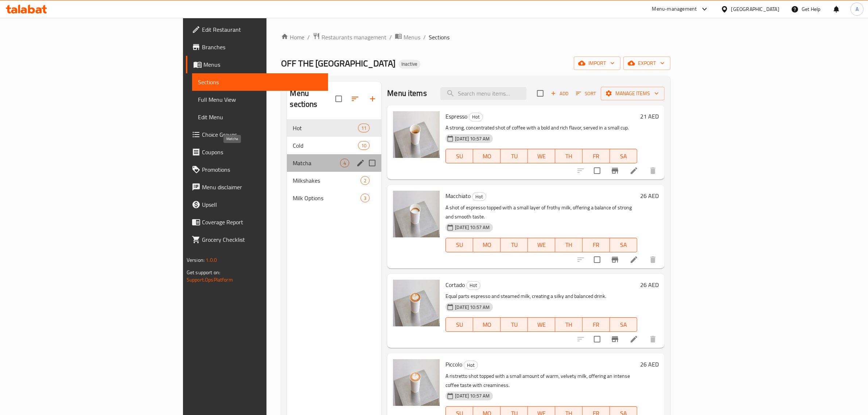 This screenshot has width=868, height=415. Describe the element at coordinates (260, 82) in the screenshot. I see `a: Sections` at that location.